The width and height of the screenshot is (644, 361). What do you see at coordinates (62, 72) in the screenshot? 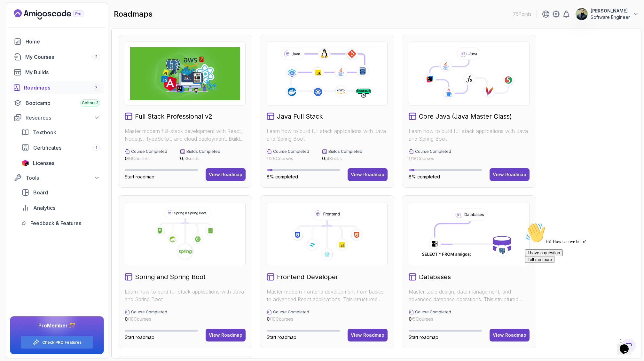
I see `div: My Builds` at bounding box center [62, 72].